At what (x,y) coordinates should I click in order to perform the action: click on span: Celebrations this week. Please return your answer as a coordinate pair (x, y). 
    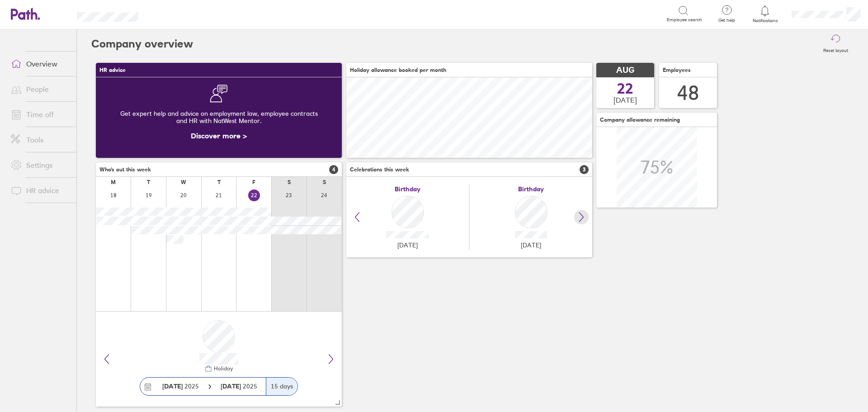
    Looking at the image, I should click on (379, 169).